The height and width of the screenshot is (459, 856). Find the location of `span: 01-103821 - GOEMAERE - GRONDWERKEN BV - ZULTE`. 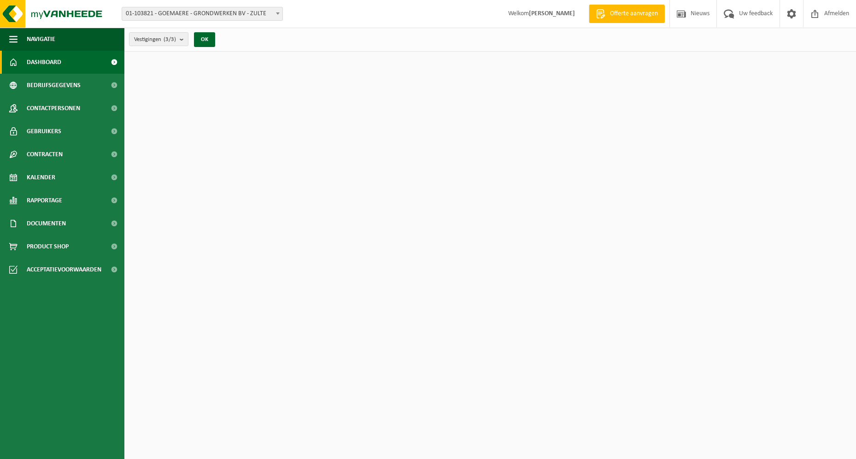

span: 01-103821 - GOEMAERE - GRONDWERKEN BV - ZULTE is located at coordinates (202, 14).